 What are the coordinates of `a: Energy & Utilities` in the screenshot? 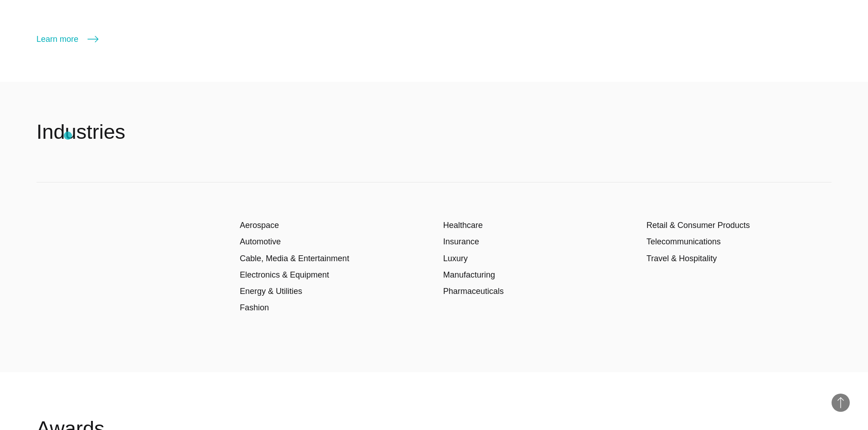 It's located at (270, 292).